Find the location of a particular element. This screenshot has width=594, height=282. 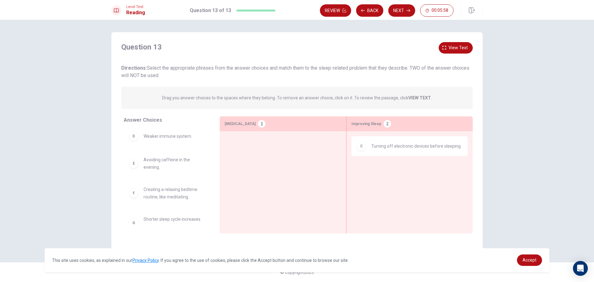

div: CTurning off electronic devices before sleeping. is located at coordinates (410, 146).